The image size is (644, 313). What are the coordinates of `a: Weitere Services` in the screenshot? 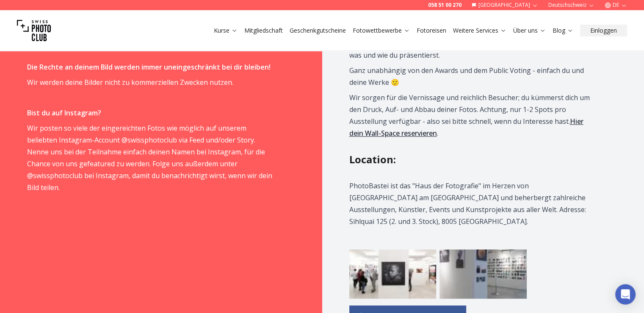 It's located at (480, 30).